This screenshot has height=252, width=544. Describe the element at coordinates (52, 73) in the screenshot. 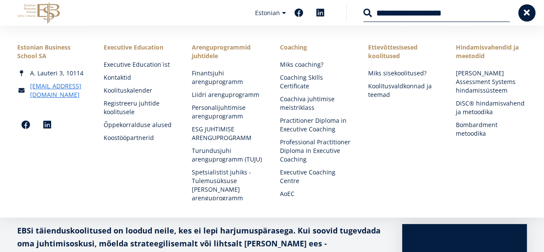

I see `div: A. Lauteri 3, 10114` at that location.